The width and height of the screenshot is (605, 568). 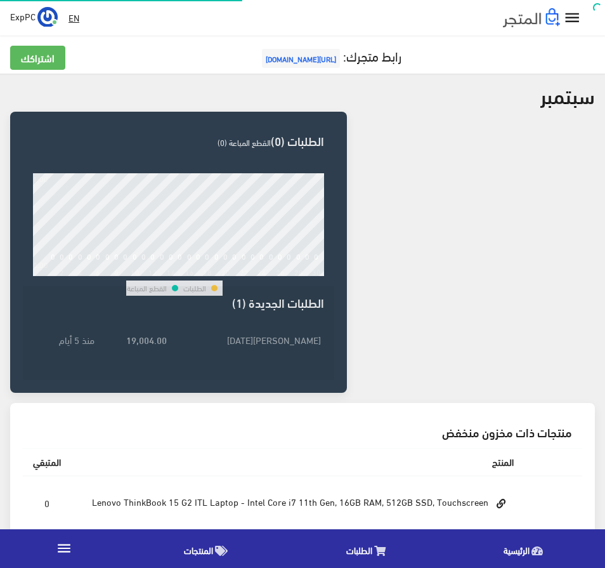 I want to click on span: المنتجات, so click(x=199, y=550).